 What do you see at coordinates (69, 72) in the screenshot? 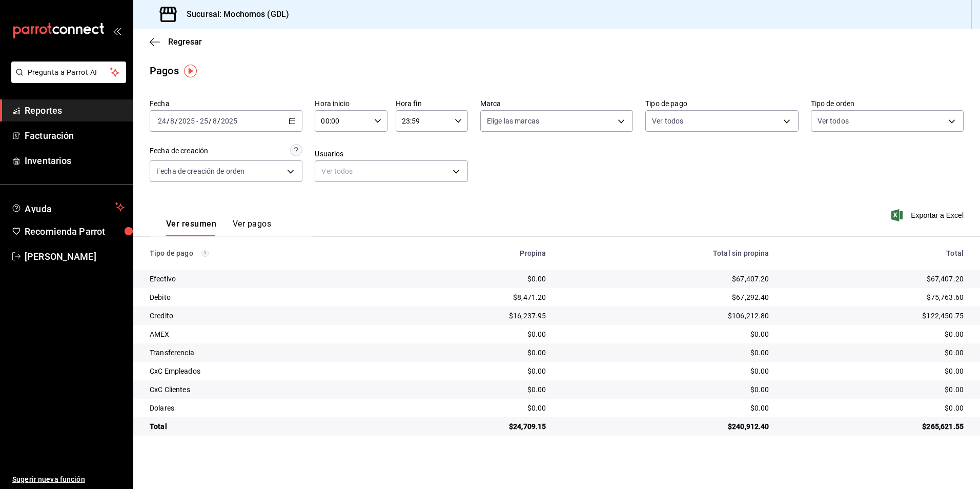
I see `span: Pregunta a Parrot AI` at bounding box center [69, 72].